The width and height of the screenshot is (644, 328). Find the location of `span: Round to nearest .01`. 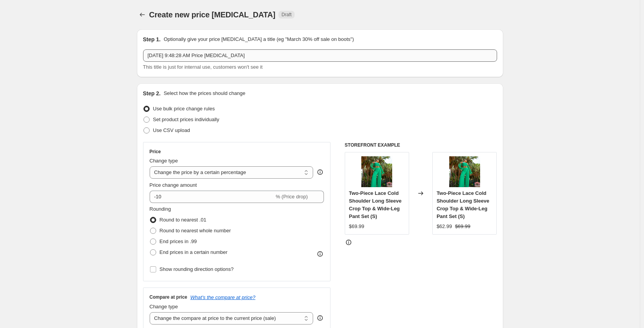

span: Round to nearest .01 is located at coordinates (183, 220).